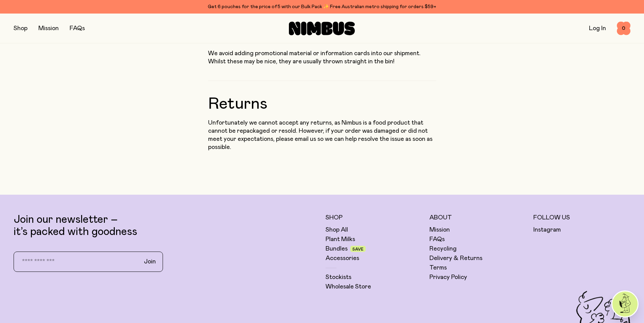 The image size is (644, 323). Describe the element at coordinates (336, 249) in the screenshot. I see `a: Bundles` at that location.